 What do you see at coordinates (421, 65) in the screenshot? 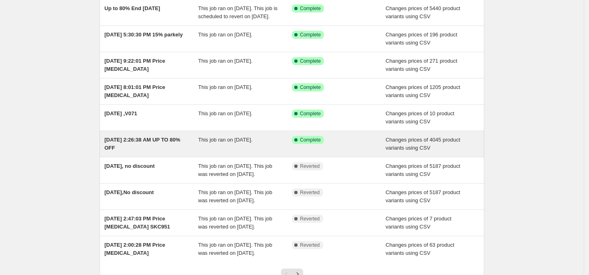
I see `span: Changes prices of 271 product variants using CSV` at bounding box center [421, 65].